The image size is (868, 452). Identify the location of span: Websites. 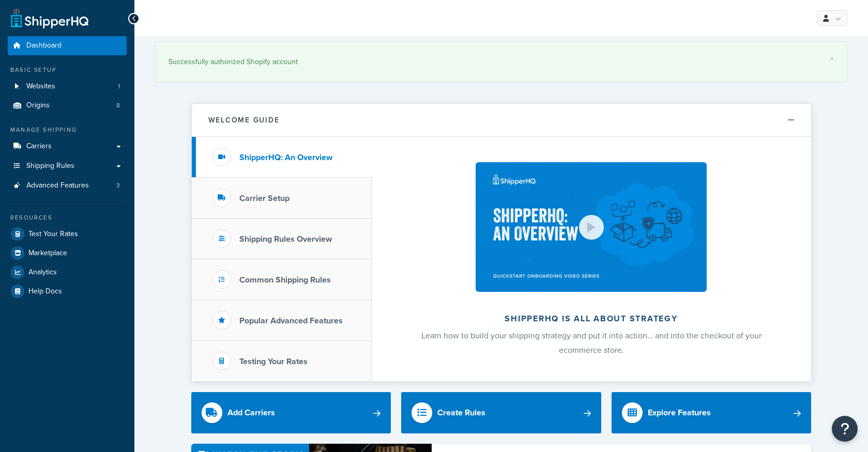
(41, 86).